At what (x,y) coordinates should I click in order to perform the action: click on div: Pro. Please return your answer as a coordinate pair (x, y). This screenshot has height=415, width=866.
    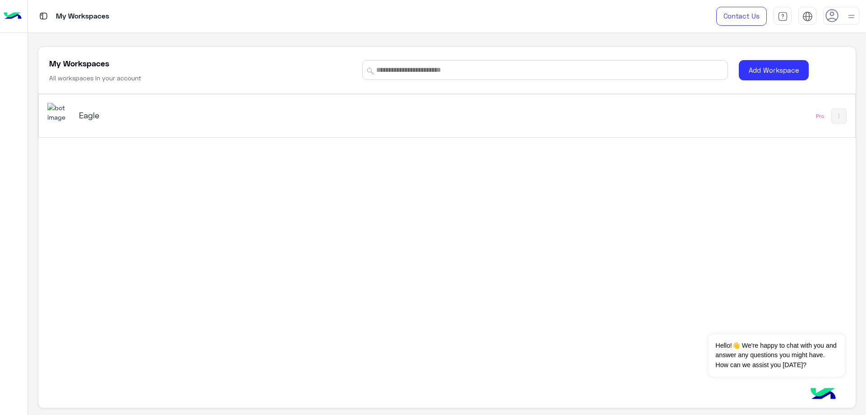
    Looking at the image, I should click on (820, 116).